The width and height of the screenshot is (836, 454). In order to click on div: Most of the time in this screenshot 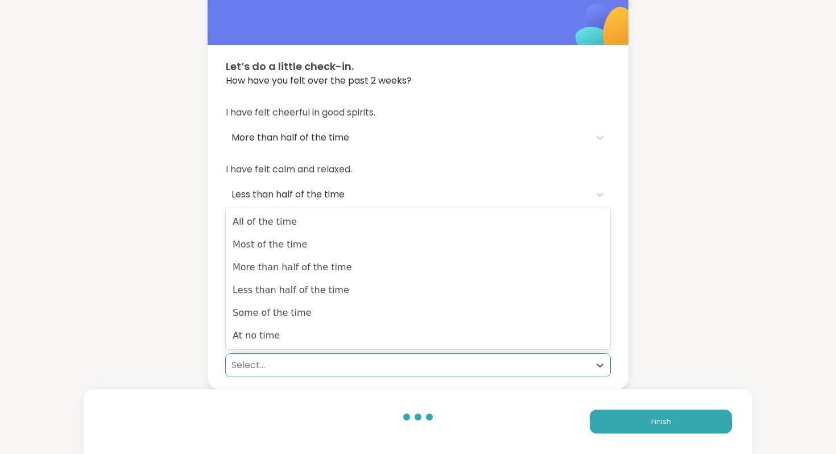, I will do `click(418, 244)`.